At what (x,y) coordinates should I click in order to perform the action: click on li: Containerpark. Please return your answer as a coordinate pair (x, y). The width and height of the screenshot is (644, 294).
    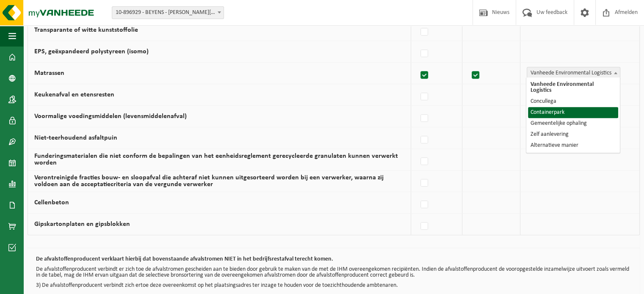
    Looking at the image, I should click on (573, 112).